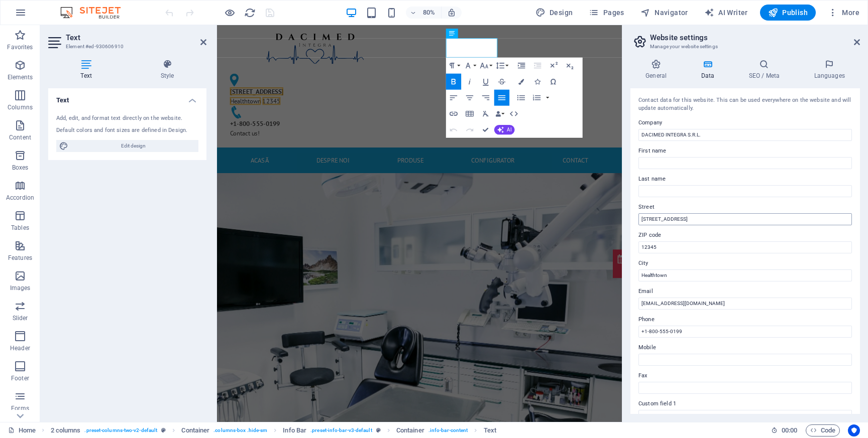 This screenshot has height=438, width=868. What do you see at coordinates (20, 258) in the screenshot?
I see `p: Features` at bounding box center [20, 258].